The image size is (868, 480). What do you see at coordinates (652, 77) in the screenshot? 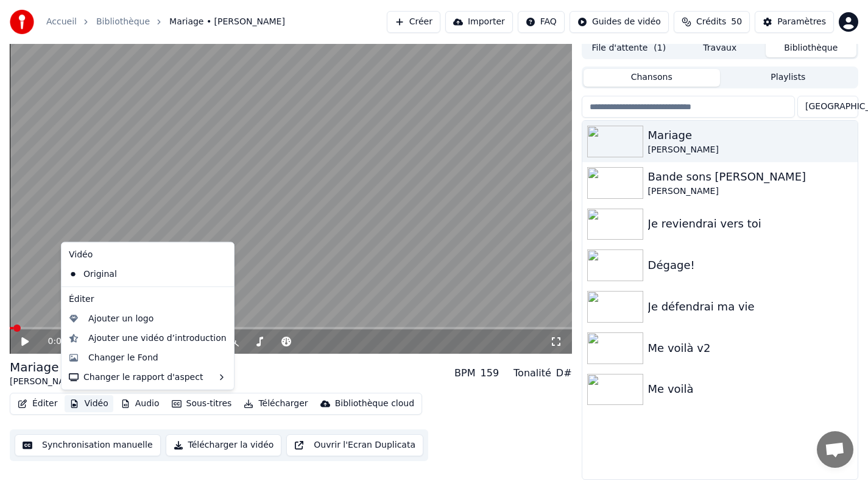
I see `button: Chansons` at bounding box center [652, 77].